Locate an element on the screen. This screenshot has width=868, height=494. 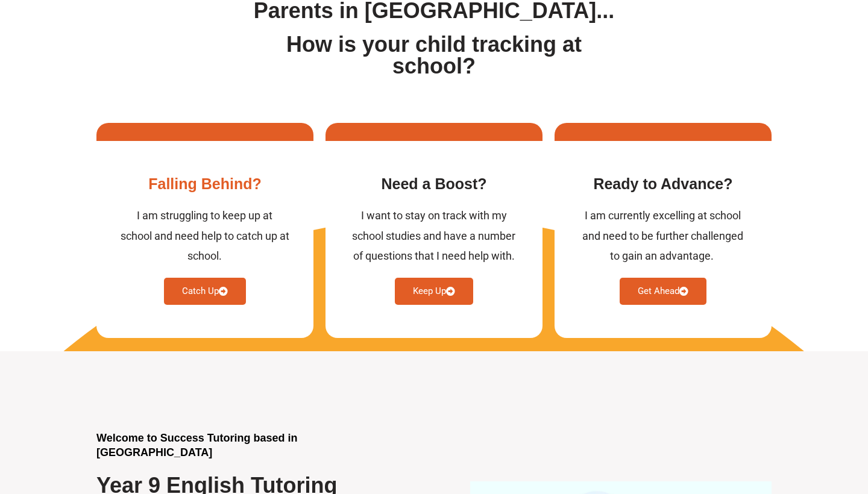
h1: How is your child tracking at school? is located at coordinates (434, 55).